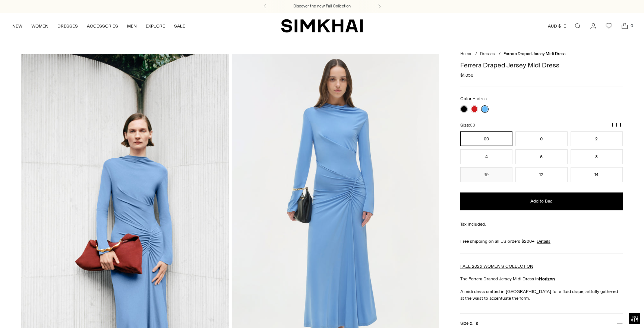 Image resolution: width=644 pixels, height=328 pixels. Describe the element at coordinates (609, 26) in the screenshot. I see `a: Wishlist` at that location.